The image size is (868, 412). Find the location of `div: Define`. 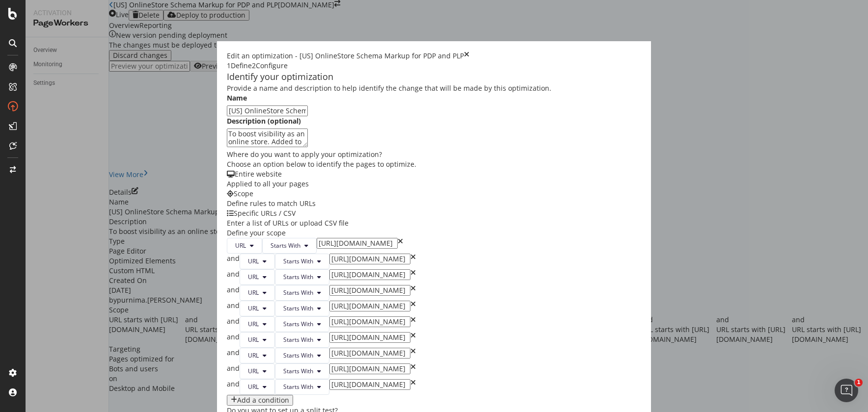

div: Define is located at coordinates (241, 66).